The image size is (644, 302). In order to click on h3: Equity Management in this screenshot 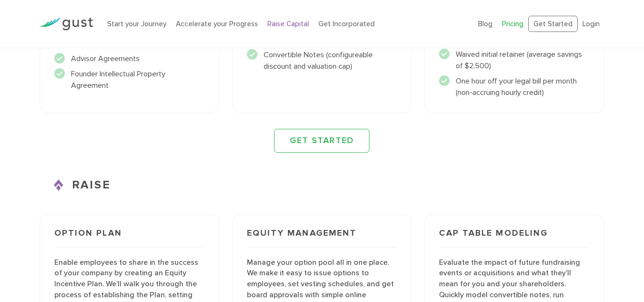, I will do `click(323, 238)`.